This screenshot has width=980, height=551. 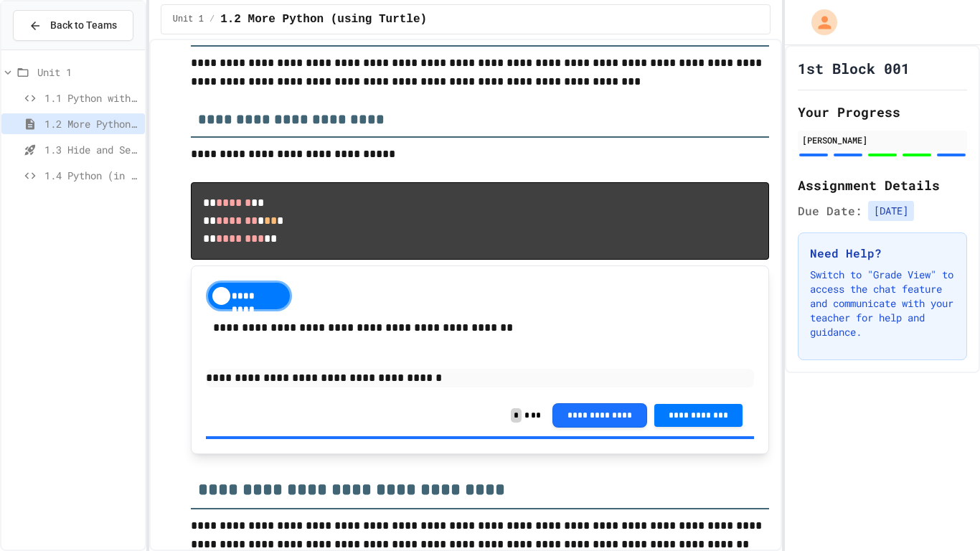 What do you see at coordinates (818, 22) in the screenshot?
I see `div: My Account` at bounding box center [818, 22].